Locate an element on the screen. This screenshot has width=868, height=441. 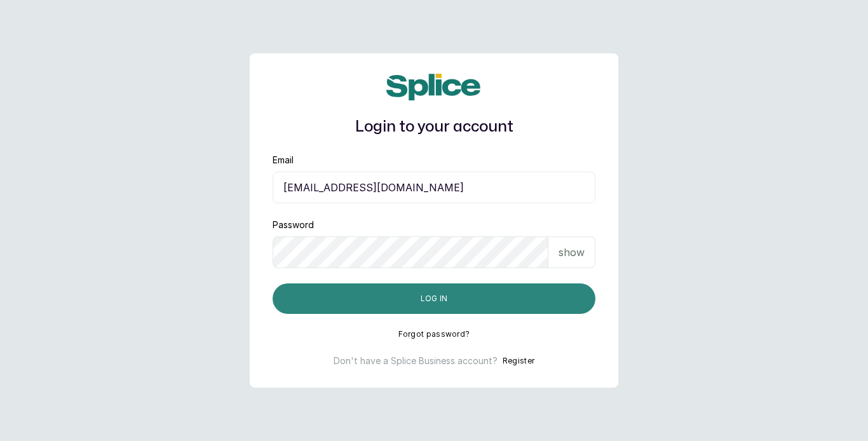
p: Don't have a Splice Business account? is located at coordinates (416, 361).